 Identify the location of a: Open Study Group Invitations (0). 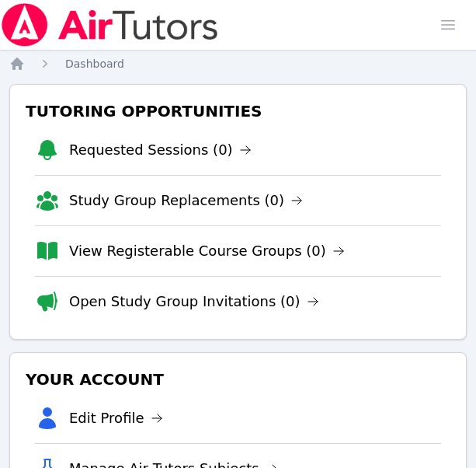
(195, 302).